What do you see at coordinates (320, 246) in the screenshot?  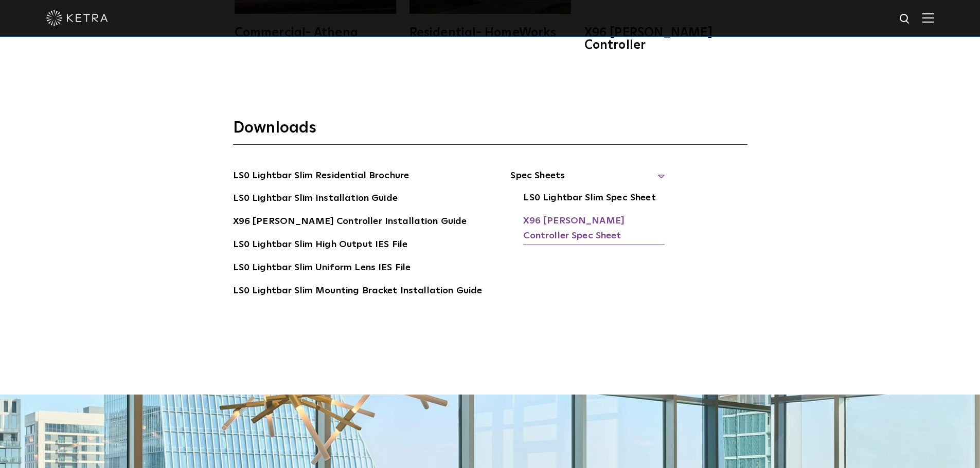 I see `a: LS0 Lightbar Slim High Output IES File` at bounding box center [320, 246].